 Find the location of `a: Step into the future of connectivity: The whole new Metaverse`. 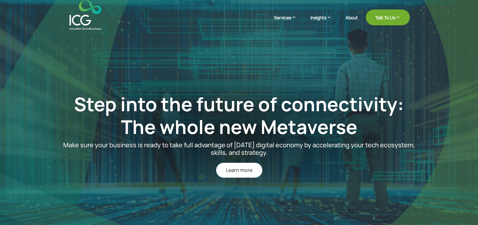

a: Step into the future of connectivity: The whole new Metaverse is located at coordinates (239, 115).